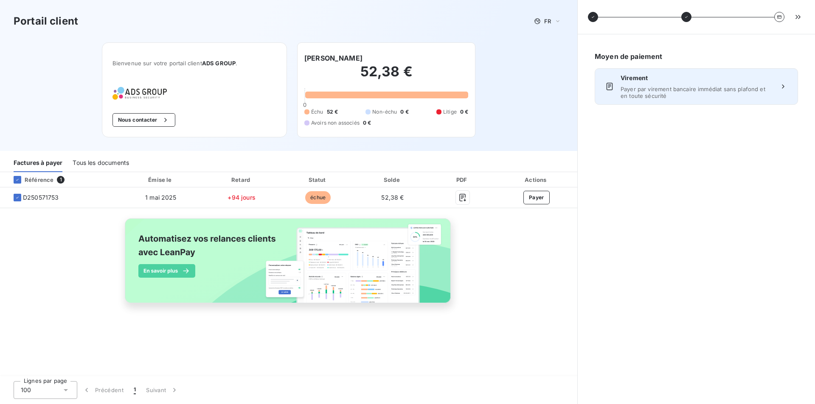 Image resolution: width=815 pixels, height=404 pixels. What do you see at coordinates (241, 180) in the screenshot?
I see `div: Retard` at bounding box center [241, 180].